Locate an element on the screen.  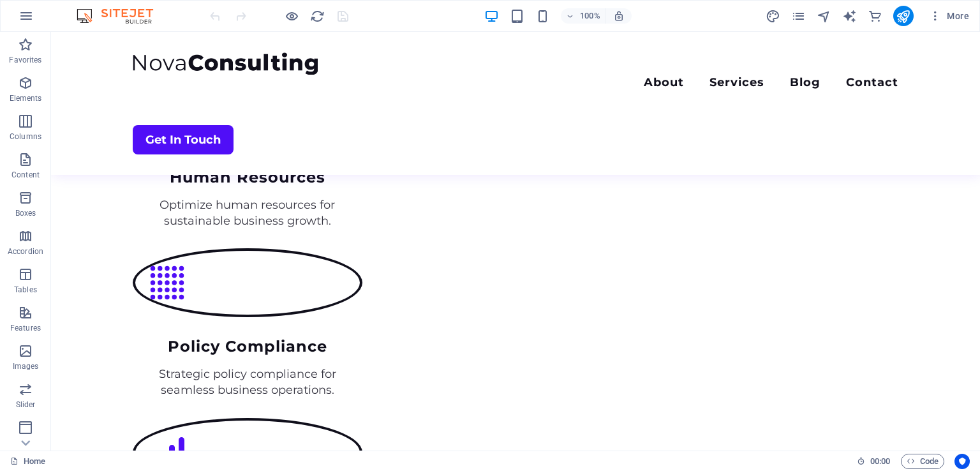
button: commerce is located at coordinates (875, 16).